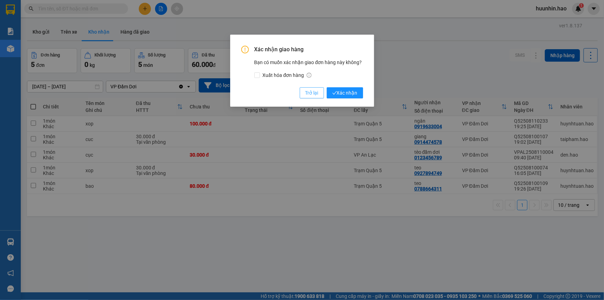 The width and height of the screenshot is (604, 300). What do you see at coordinates (312, 93) in the screenshot?
I see `button: Trở lại` at bounding box center [312, 93].